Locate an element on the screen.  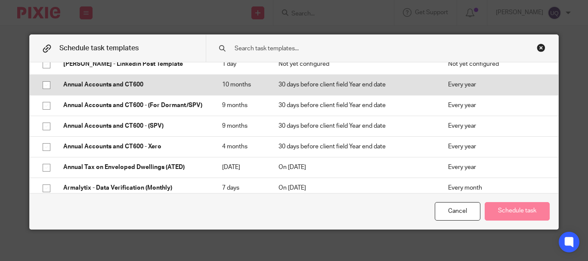
div: Close this dialog window is located at coordinates (541, 48).